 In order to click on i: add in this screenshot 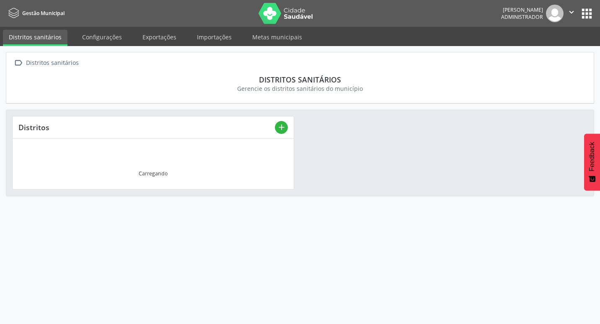, I will do `click(282, 127)`.